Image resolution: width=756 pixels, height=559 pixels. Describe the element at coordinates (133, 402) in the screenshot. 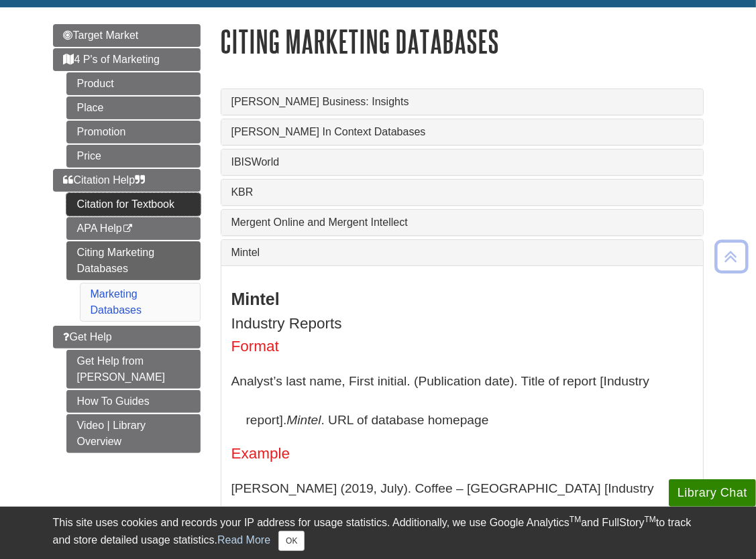

I see `a: How To Guides` at that location.